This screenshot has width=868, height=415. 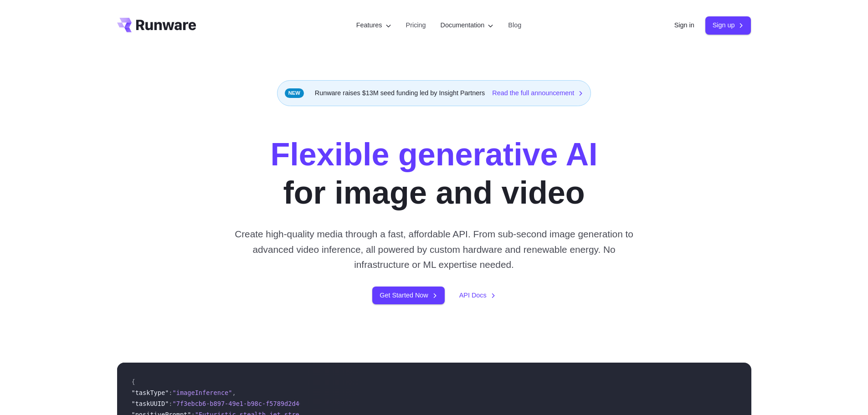 I want to click on div: Runware raises $13M seed funding led by Insight Partners, so click(x=434, y=93).